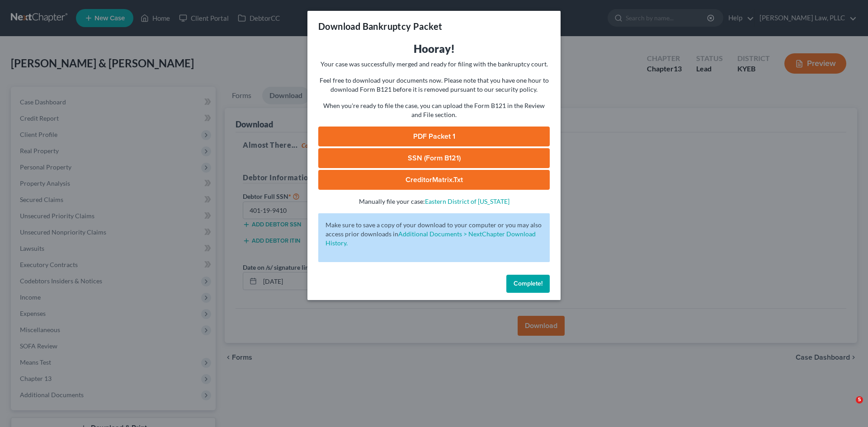  Describe the element at coordinates (434, 158) in the screenshot. I see `a: SSN (Form B121)` at that location.